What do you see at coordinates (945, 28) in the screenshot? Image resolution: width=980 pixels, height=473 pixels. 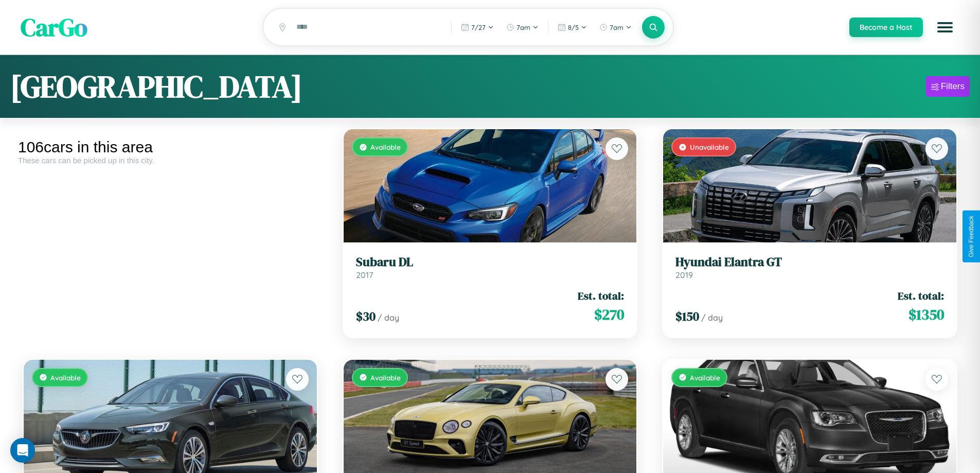 I see `button: Open menu` at bounding box center [945, 28].